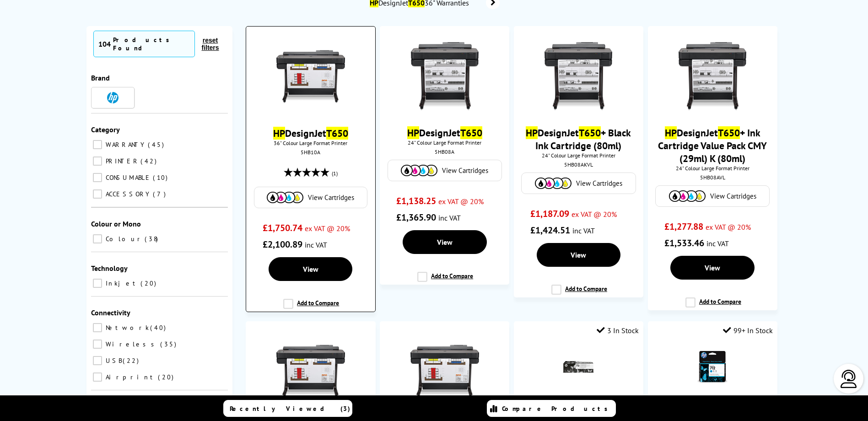 The height and width of the screenshot is (421, 868). I want to click on img: HP, so click(112, 98).